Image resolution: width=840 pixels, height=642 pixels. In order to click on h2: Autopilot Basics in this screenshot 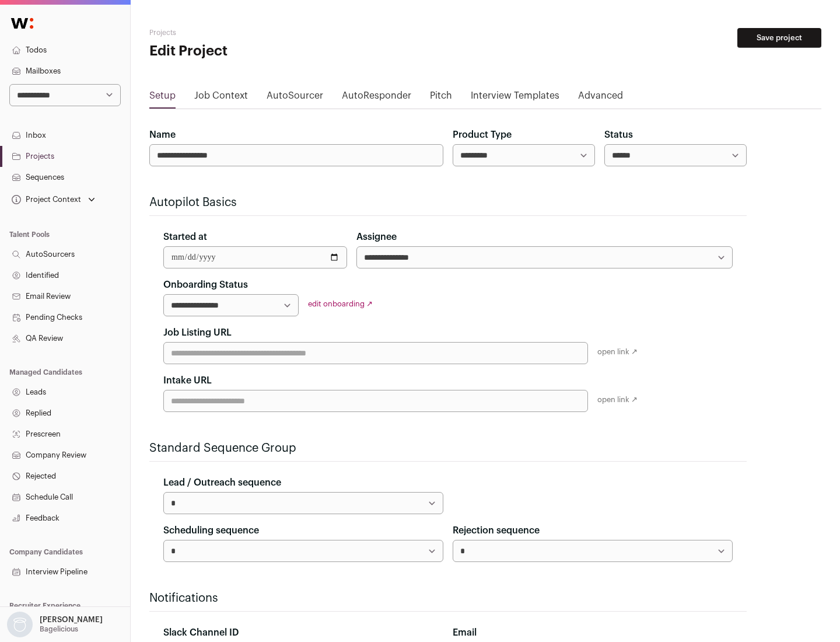, I will do `click(448, 203)`.